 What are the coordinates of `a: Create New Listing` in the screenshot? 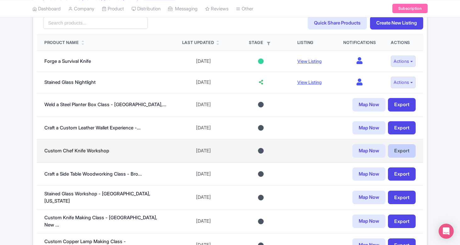 It's located at (396, 23).